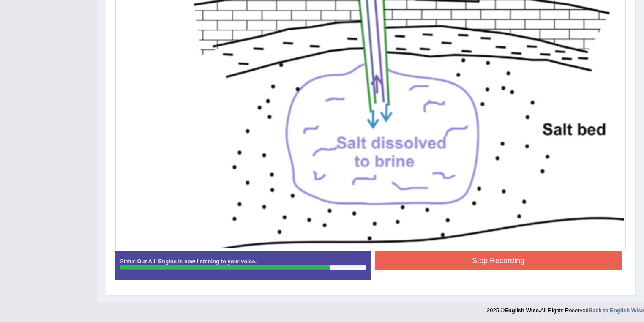  Describe the element at coordinates (243, 265) in the screenshot. I see `div: Status:` at that location.